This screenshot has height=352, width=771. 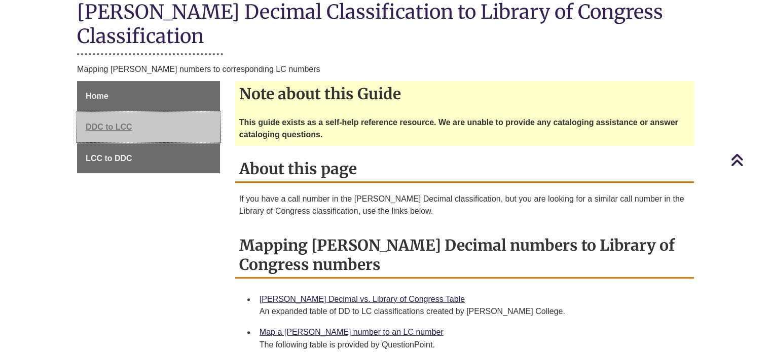 I want to click on a: Home, so click(x=149, y=96).